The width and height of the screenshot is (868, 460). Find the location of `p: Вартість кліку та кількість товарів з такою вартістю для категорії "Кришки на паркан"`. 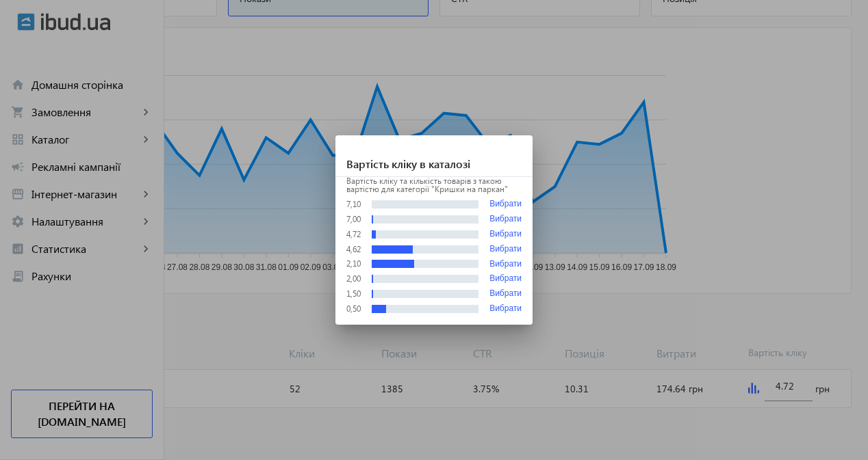

p: Вартість кліку та кількість товарів з такою вартістю для категорії "Кришки на паркан" is located at coordinates (434, 186).